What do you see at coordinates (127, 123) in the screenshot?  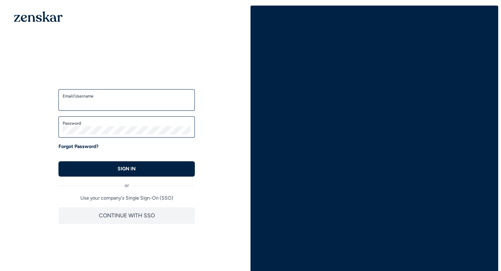 I see `label: Password` at bounding box center [127, 123].